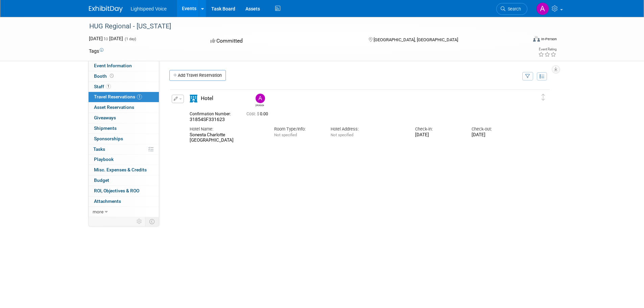 The height and width of the screenshot is (308, 644). What do you see at coordinates (124, 107) in the screenshot?
I see `a: Asset Reservations` at bounding box center [124, 107].